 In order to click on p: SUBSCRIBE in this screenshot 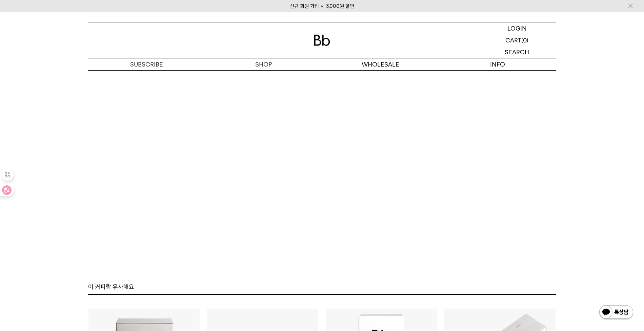, I will do `click(146, 64)`.